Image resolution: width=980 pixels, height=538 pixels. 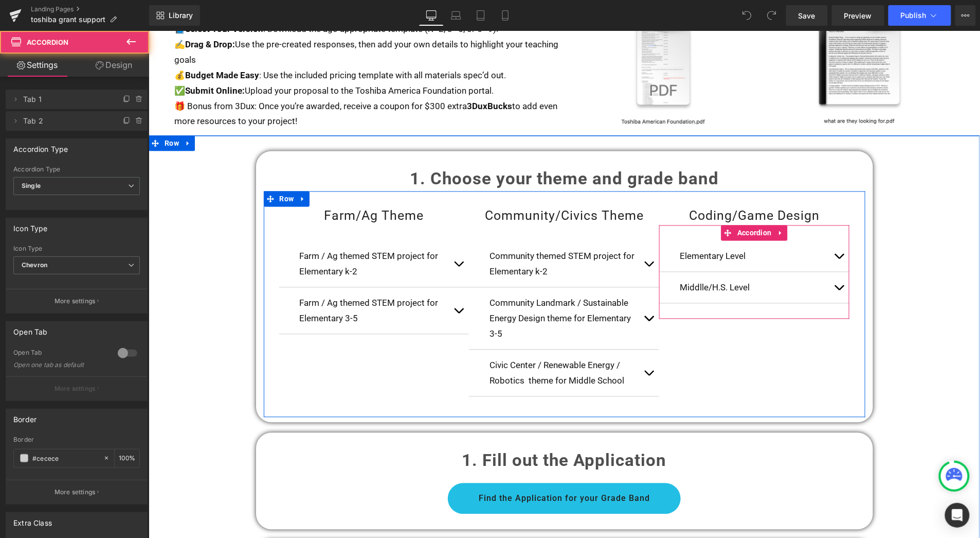 I want to click on a: Find the Application for your Grade Band, so click(x=416, y=468).